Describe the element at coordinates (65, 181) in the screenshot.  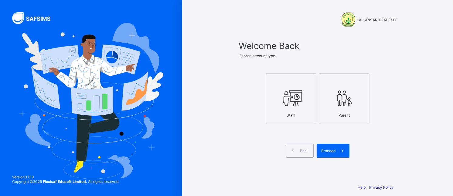
I see `strong: Flexisaf Edusoft Limited.` at that location.